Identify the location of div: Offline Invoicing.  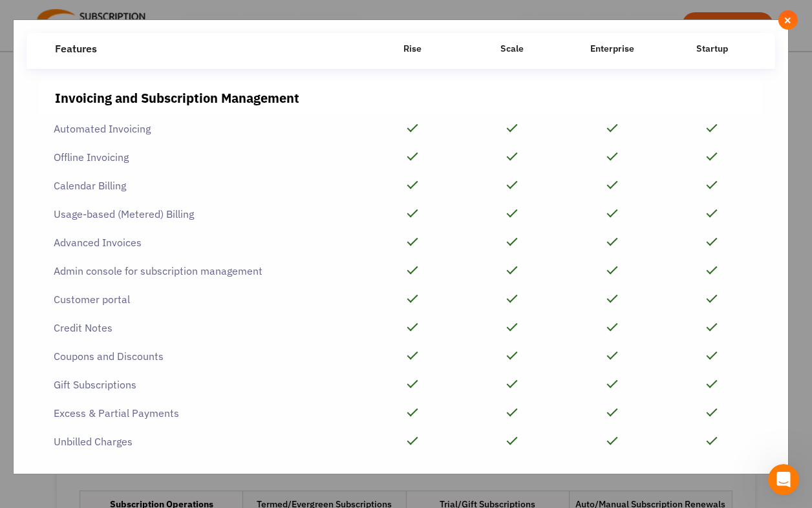
(201, 157).